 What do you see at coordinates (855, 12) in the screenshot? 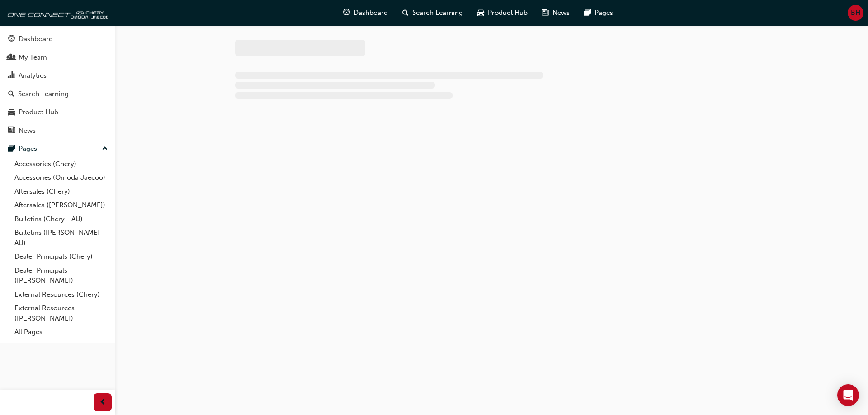
I see `button: BH` at bounding box center [855, 12].